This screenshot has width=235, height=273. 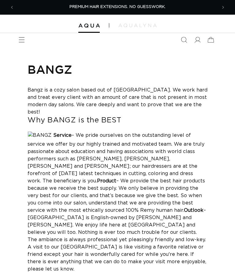 What do you see at coordinates (118, 69) in the screenshot?
I see `h1: BANGZ` at bounding box center [118, 69].